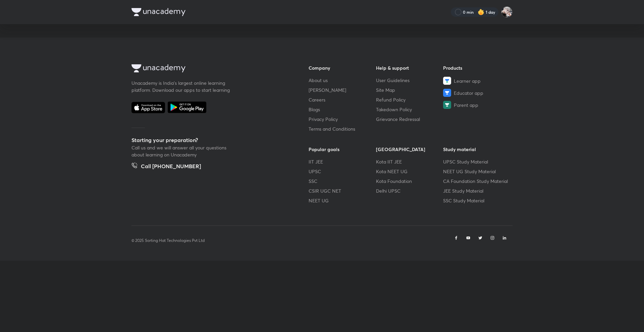  Describe the element at coordinates (477, 67) in the screenshot. I see `h6: Products` at that location.